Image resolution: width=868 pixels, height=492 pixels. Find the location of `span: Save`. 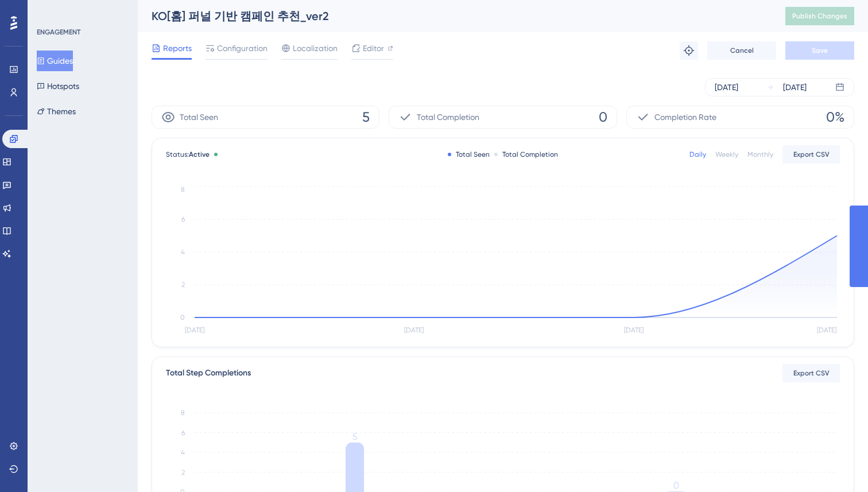

span: Save is located at coordinates (820, 50).